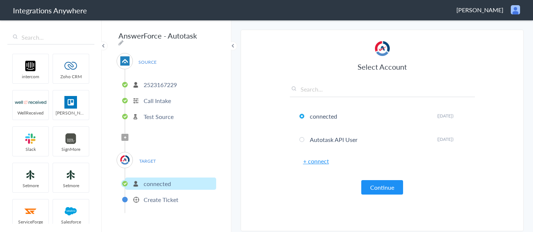  Describe the element at coordinates (30, 211) in the screenshot. I see `img: serviceforge-icon.png` at that location.